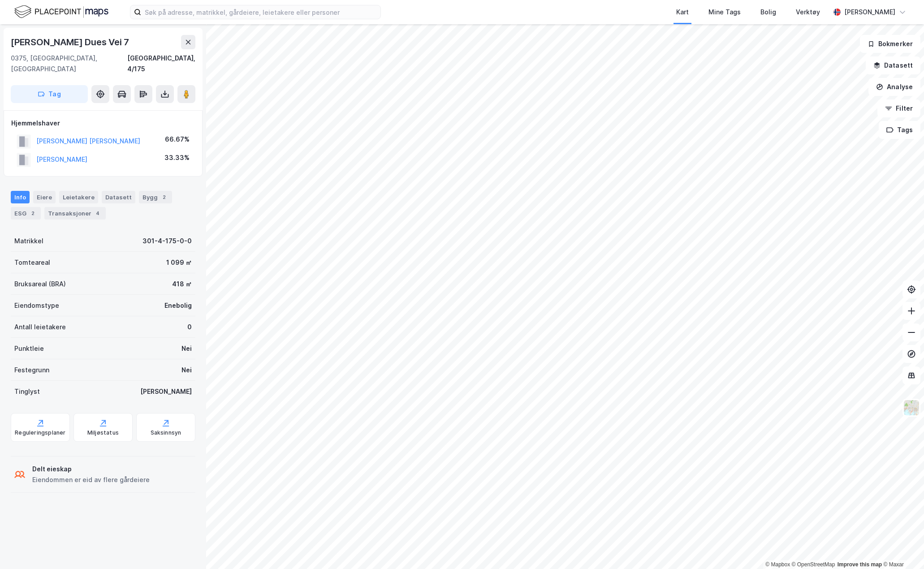  Describe the element at coordinates (177, 139) in the screenshot. I see `div: 66.67%` at that location.